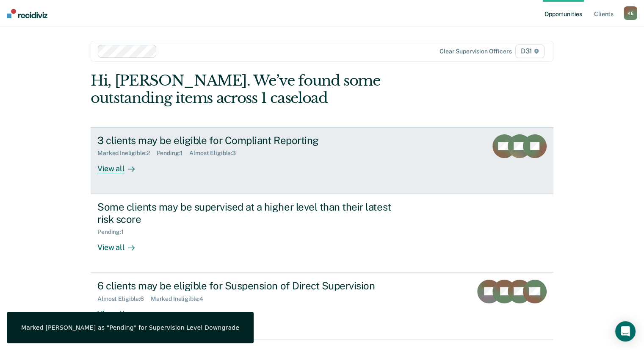  I want to click on div: K E, so click(630, 13).